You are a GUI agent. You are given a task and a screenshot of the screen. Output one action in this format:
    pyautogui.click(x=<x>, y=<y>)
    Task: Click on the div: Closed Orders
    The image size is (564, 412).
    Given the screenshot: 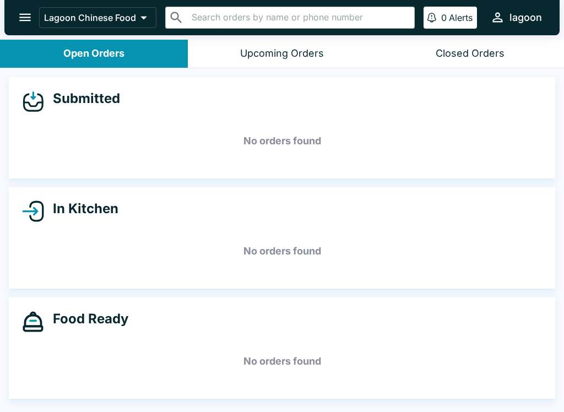 What is the action you would take?
    pyautogui.click(x=470, y=53)
    